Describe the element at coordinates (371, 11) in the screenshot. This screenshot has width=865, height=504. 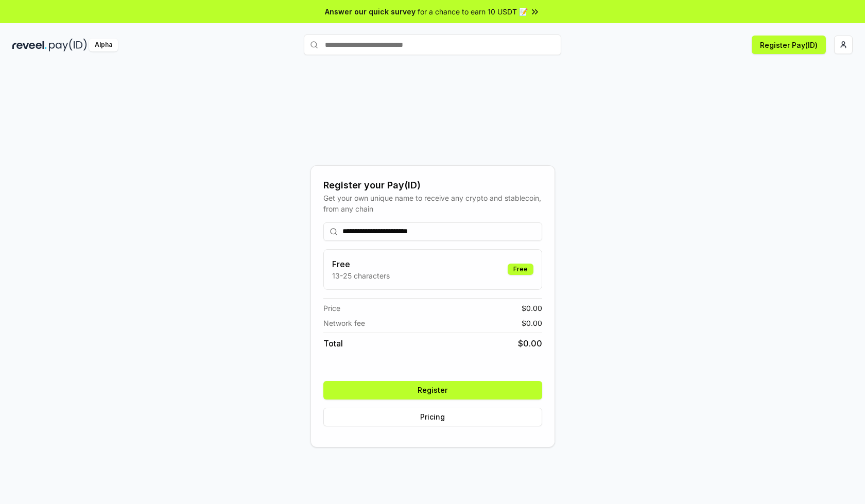
I see `span: Answer our quick survey` at that location.